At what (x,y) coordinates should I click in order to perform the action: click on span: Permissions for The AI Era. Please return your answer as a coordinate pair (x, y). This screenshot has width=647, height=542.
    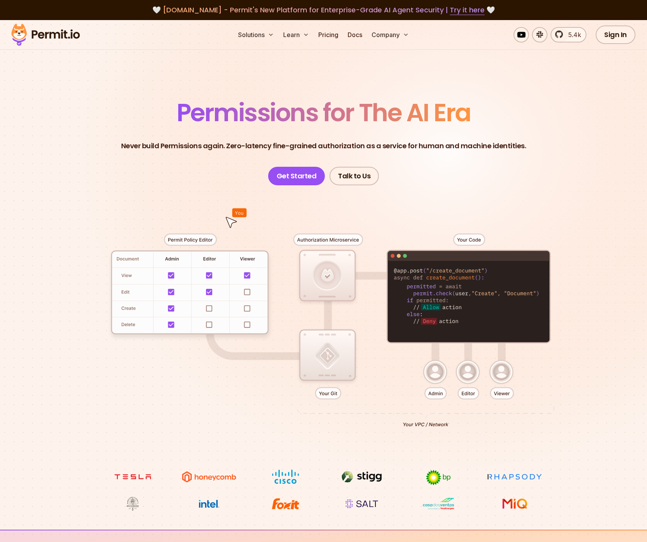
    Looking at the image, I should click on (324, 112).